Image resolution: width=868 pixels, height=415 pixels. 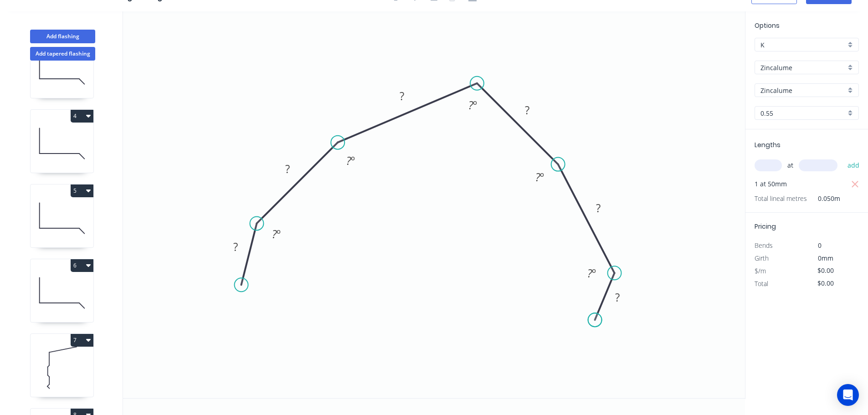 I want to click on span: at, so click(x=790, y=166).